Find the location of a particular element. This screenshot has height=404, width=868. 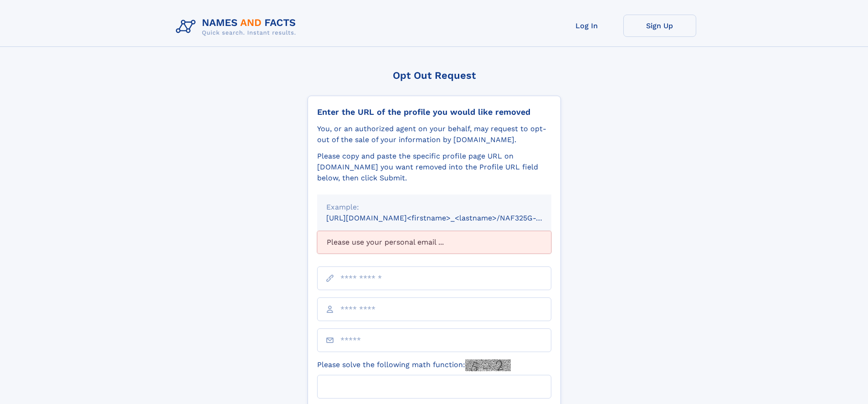

div: Opt Out Request is located at coordinates (434, 75).